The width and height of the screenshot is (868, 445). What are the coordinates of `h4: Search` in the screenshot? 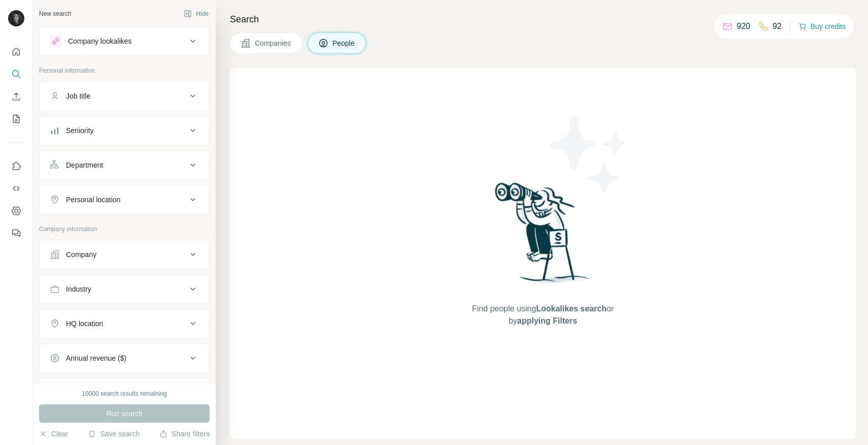 It's located at (542, 19).